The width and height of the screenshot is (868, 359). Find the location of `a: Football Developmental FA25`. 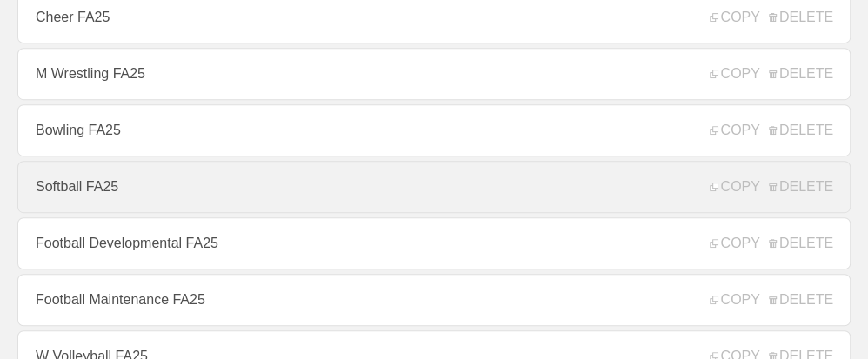

a: Football Developmental FA25 is located at coordinates (434, 244).